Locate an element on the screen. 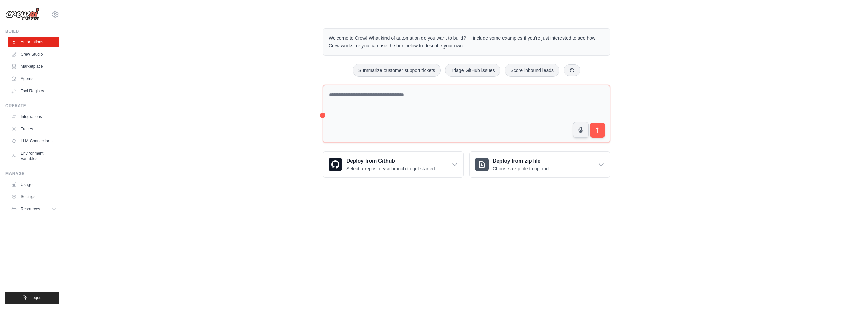 The height and width of the screenshot is (309, 868). div: Operate is located at coordinates (32, 106).